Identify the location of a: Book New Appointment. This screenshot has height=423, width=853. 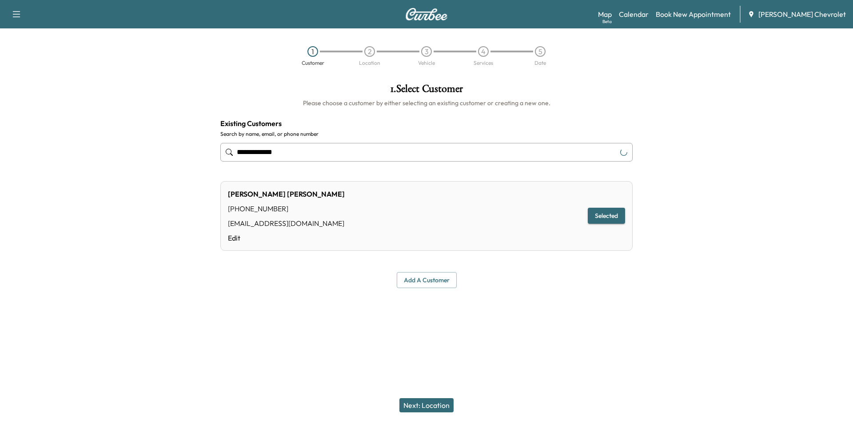
(693, 14).